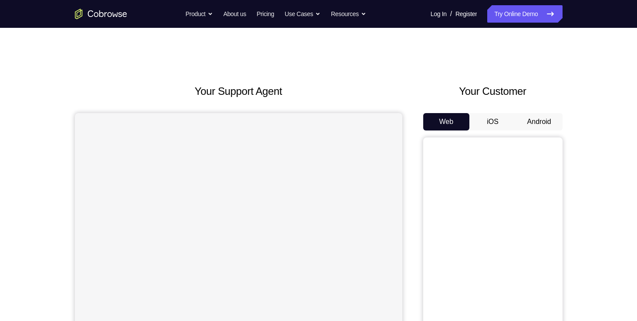 The image size is (637, 321). I want to click on a: Go to the home page, so click(101, 14).